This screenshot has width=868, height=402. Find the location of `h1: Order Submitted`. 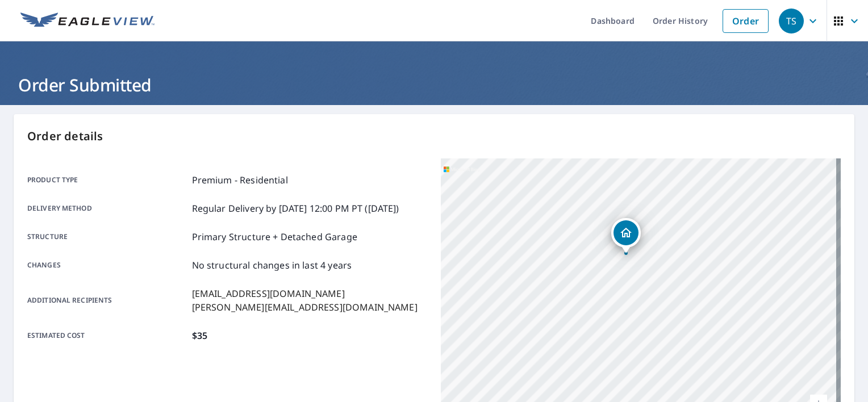

h1: Order Submitted is located at coordinates (434, 84).